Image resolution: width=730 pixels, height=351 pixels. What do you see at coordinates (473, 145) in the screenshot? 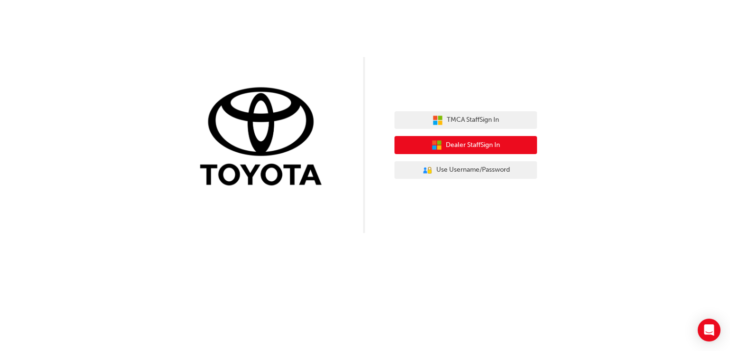
I see `span: Dealer Staff Sign In` at bounding box center [473, 145].